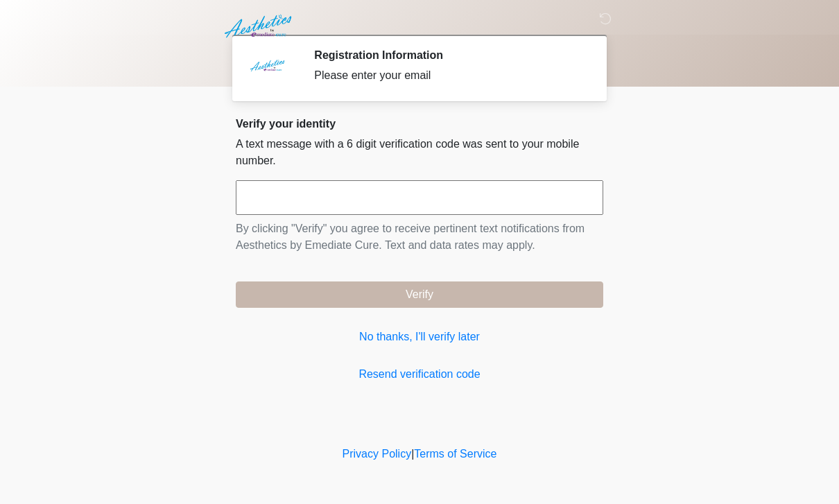 The width and height of the screenshot is (839, 504). What do you see at coordinates (448, 55) in the screenshot?
I see `h2: Registration Information` at bounding box center [448, 55].